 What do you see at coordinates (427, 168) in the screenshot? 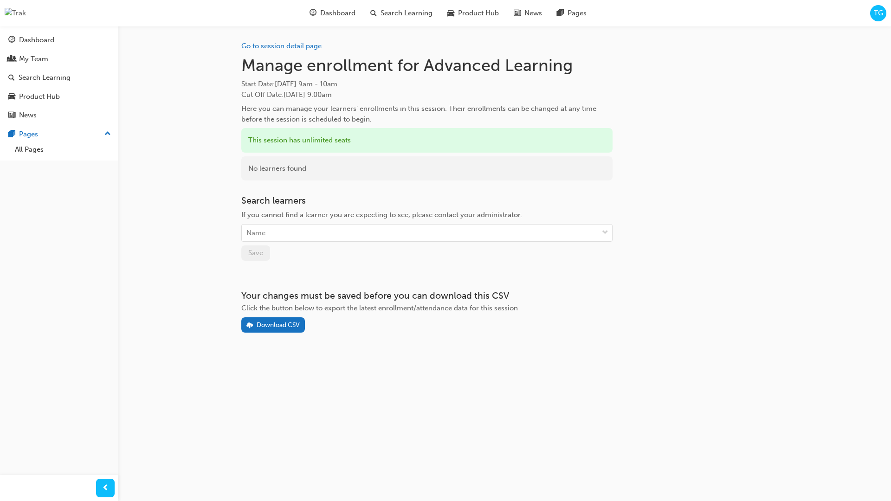
I see `div: No learners found` at bounding box center [427, 168].